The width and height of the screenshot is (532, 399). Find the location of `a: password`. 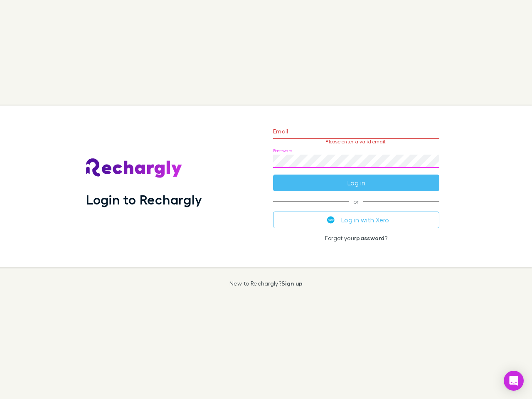

a: password is located at coordinates (370, 238).